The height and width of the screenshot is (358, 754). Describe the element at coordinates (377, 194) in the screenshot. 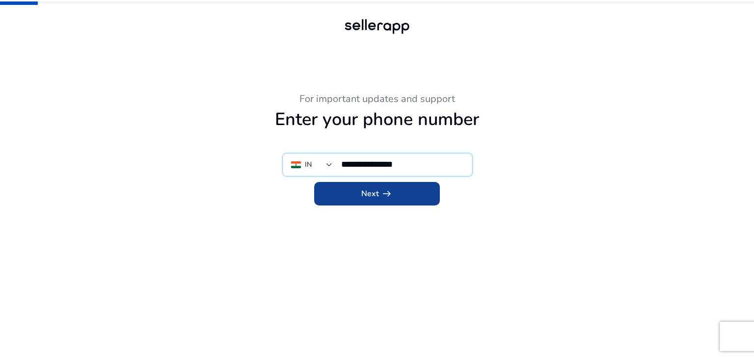

I see `span: Next` at that location.